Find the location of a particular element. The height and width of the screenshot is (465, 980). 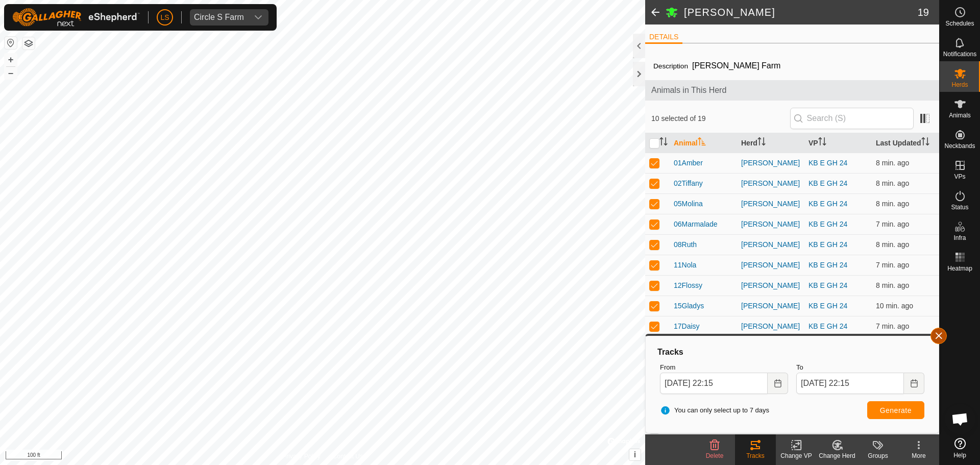

label: From is located at coordinates (724, 367).